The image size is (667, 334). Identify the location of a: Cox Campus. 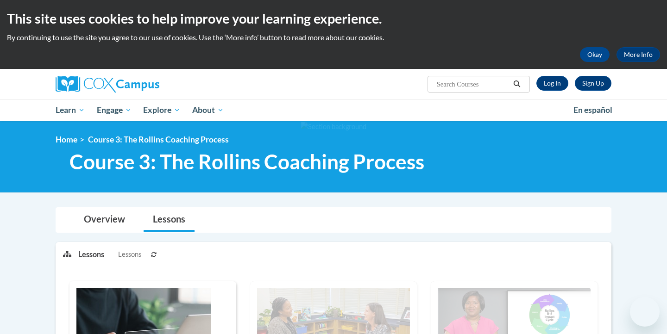
(144, 84).